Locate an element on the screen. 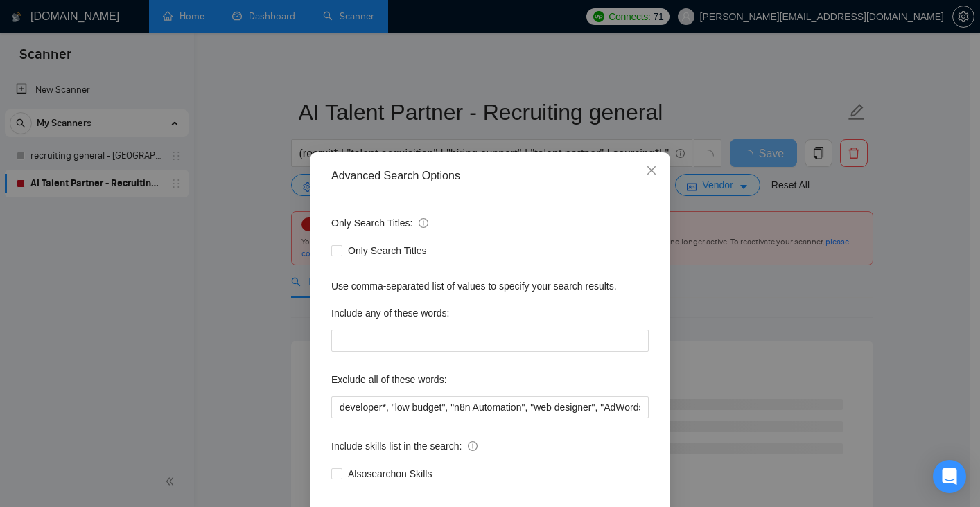  span: Only Search Titles: is located at coordinates (380, 223).